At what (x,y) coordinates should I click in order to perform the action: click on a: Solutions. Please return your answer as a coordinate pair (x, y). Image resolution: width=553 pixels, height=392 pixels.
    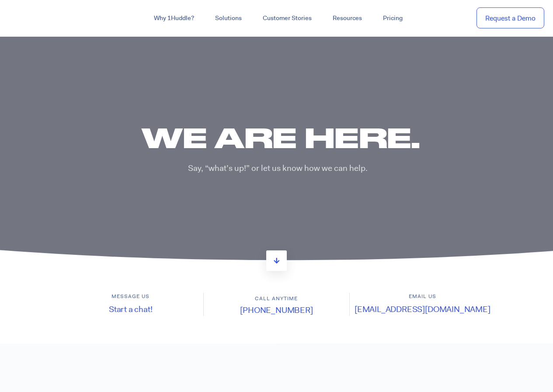
    Looking at the image, I should click on (228, 19).